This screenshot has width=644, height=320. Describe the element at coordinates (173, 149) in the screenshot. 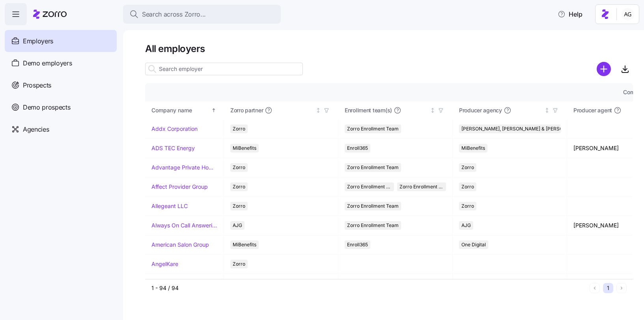

I see `a: ADS TEC Energy` at that location.